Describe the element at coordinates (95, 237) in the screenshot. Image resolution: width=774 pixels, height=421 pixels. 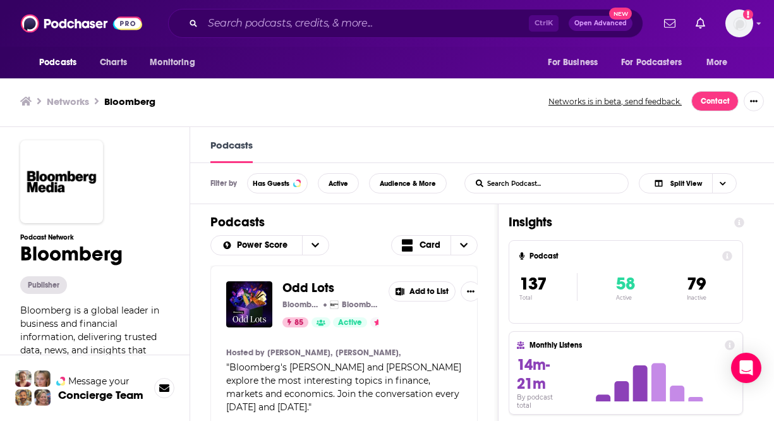
I see `h3: Podcast Network` at that location.